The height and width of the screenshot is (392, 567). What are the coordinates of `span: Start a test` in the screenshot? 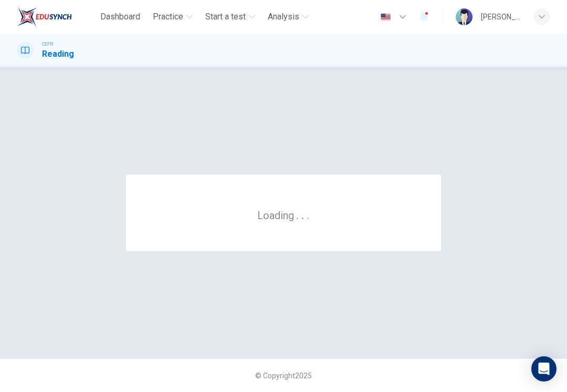 It's located at (225, 17).